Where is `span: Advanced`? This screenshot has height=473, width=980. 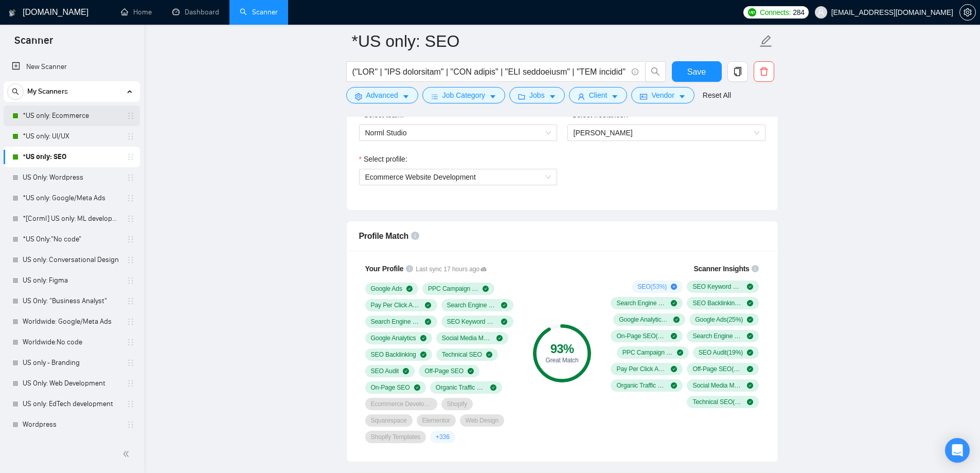 span: Advanced is located at coordinates (382, 95).